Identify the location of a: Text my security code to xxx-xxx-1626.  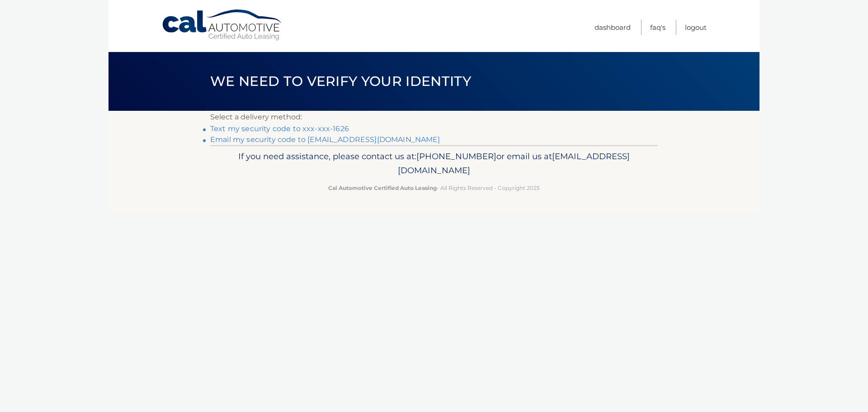
(280, 129).